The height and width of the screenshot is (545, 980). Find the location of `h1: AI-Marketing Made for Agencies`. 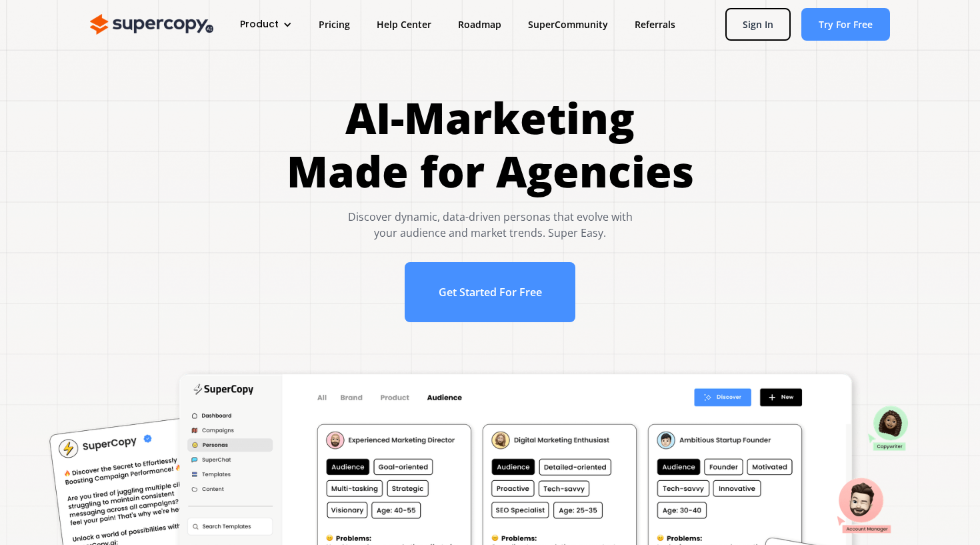

h1: AI-Marketing Made for Agencies is located at coordinates (490, 145).